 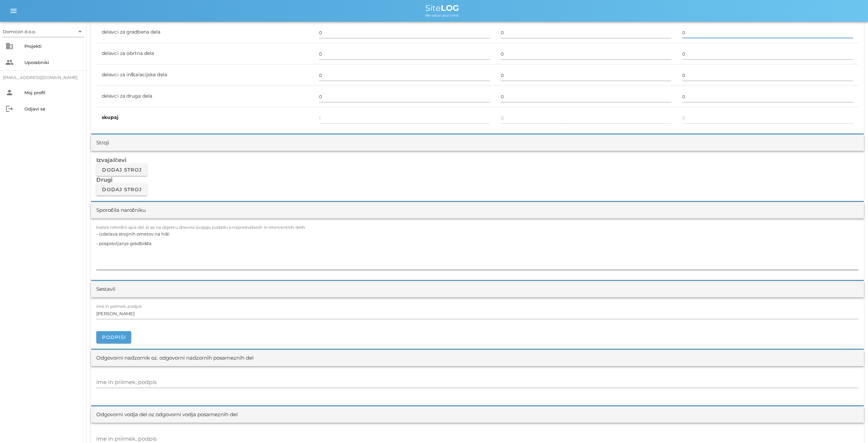 What do you see at coordinates (10, 93) in the screenshot?
I see `i: person` at bounding box center [10, 93].